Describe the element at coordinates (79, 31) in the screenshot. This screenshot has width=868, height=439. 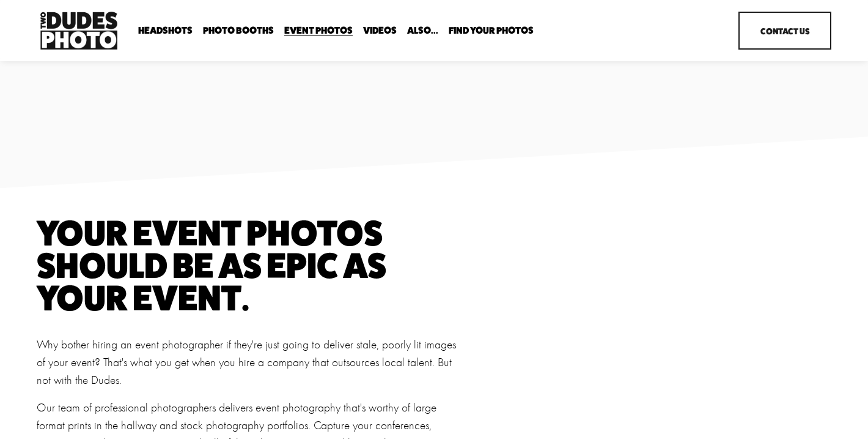
I see `img: Two Dudes Photo | Headshots, Portraits &amp; Photo Booths` at that location.